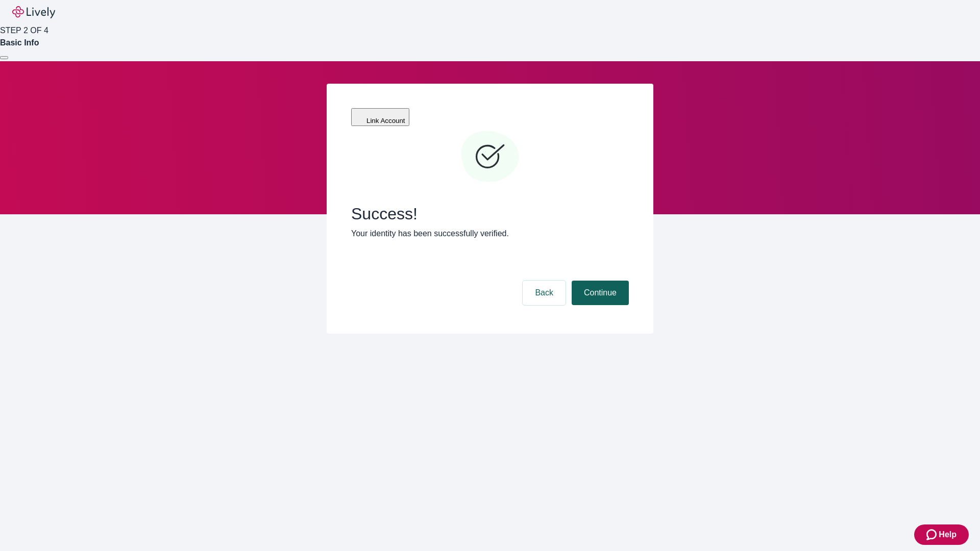 This screenshot has height=551, width=980. What do you see at coordinates (600, 293) in the screenshot?
I see `button: Continue` at bounding box center [600, 293].